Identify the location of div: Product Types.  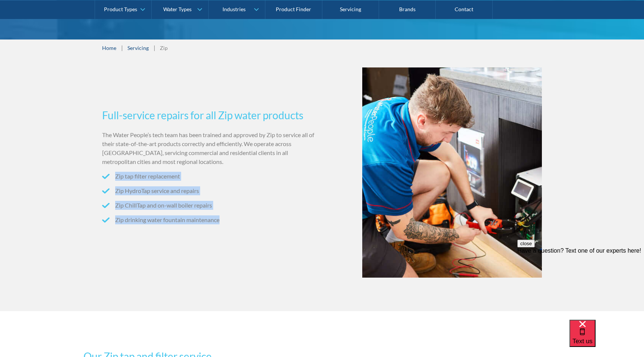
(120, 9).